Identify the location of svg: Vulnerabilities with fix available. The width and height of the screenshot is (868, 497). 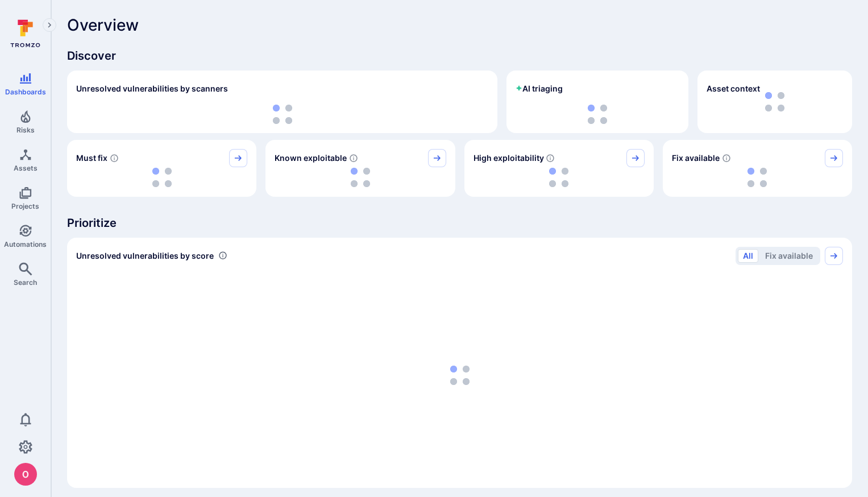
(726, 158).